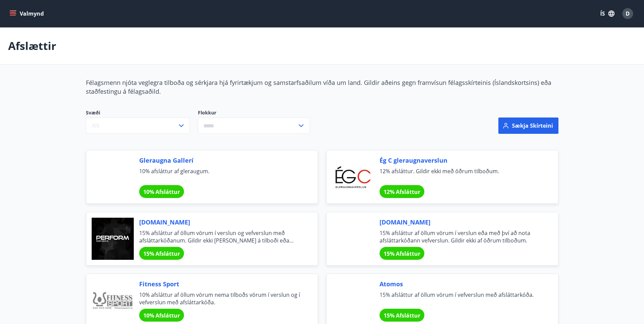 The height and width of the screenshot is (324, 644). What do you see at coordinates (96, 126) in the screenshot?
I see `span: Allt` at bounding box center [96, 126].